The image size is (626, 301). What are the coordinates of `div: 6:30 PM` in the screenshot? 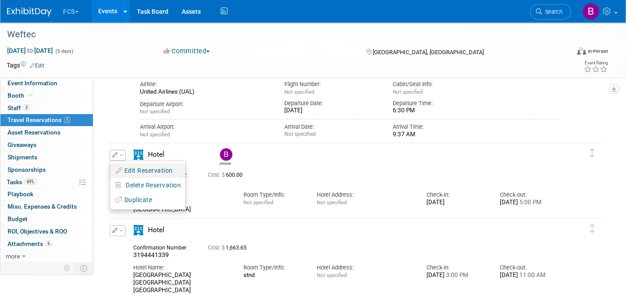 It's located at (441, 111).